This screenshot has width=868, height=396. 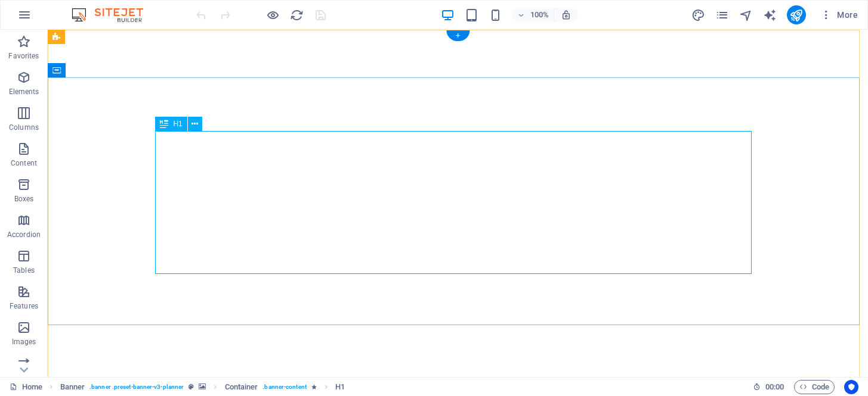 What do you see at coordinates (796, 15) in the screenshot?
I see `button: publish` at bounding box center [796, 15].